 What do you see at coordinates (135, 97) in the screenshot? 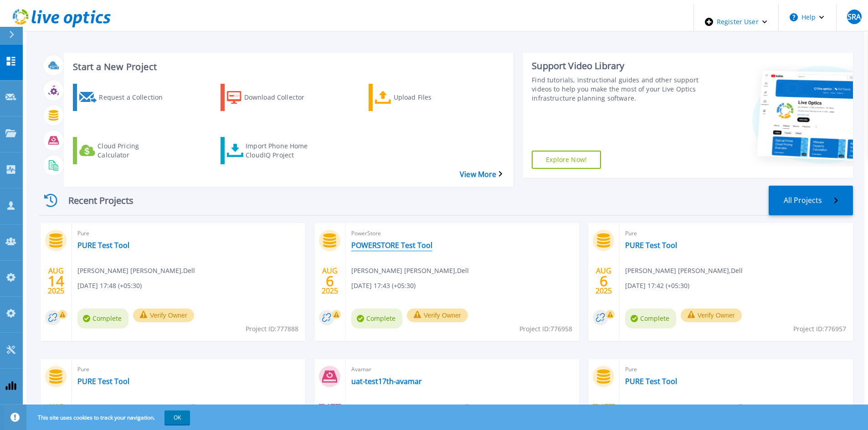
I see `div: Request a Collection` at bounding box center [135, 97].